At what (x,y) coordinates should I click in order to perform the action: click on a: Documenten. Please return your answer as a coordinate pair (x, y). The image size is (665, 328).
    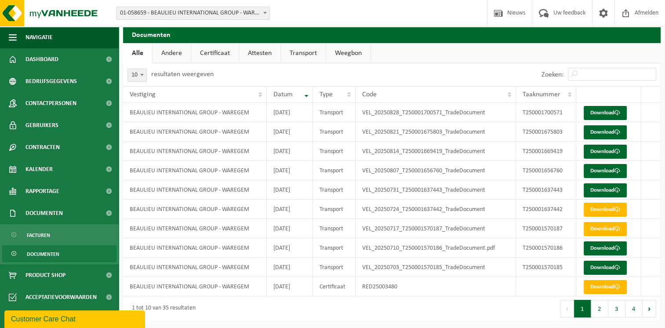
    Looking at the image, I should click on (59, 253).